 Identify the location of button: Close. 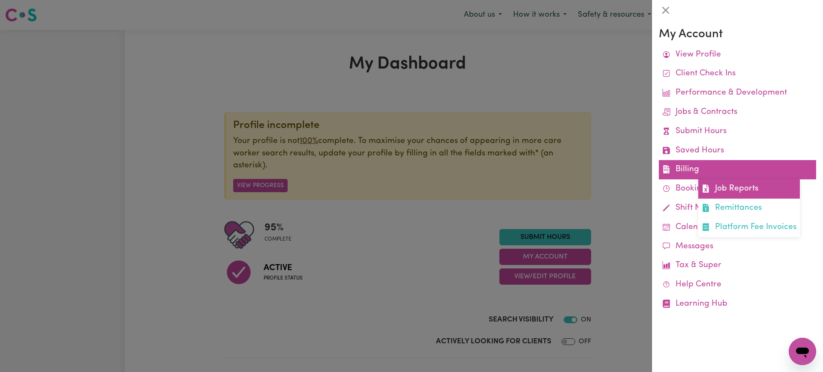
(665, 10).